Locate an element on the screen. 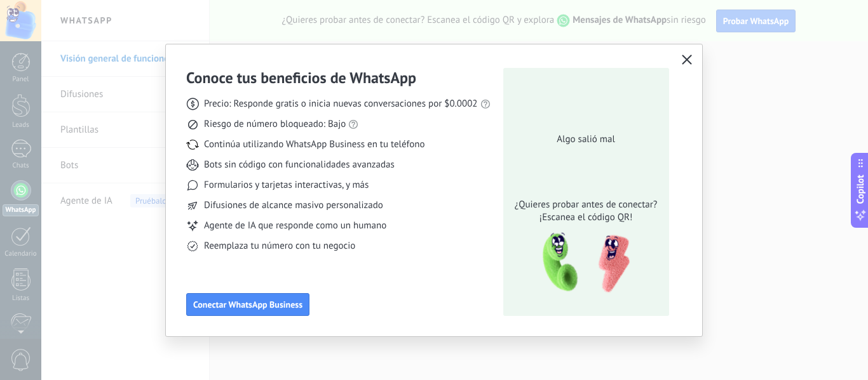 The width and height of the screenshot is (868, 380). span: Conectar WhatsApp Business is located at coordinates (248, 304).